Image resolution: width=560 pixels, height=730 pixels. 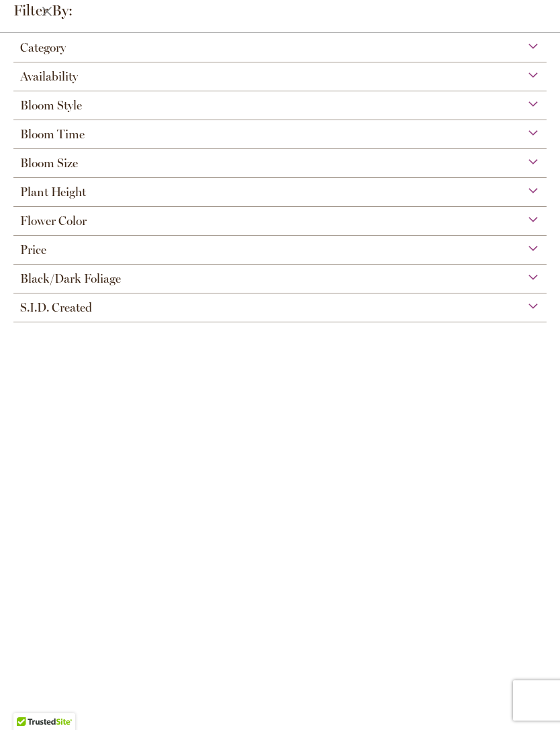 What do you see at coordinates (49, 163) in the screenshot?
I see `span: Bloom Size` at bounding box center [49, 163].